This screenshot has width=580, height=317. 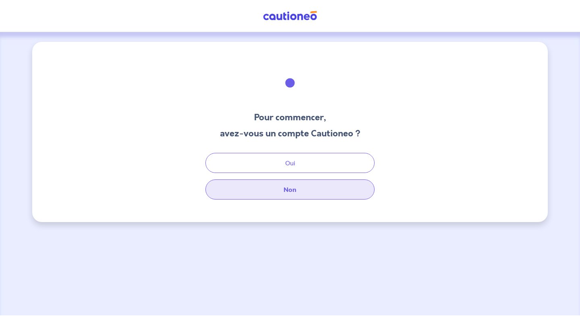 What do you see at coordinates (290, 190) in the screenshot?
I see `button: Non` at bounding box center [290, 190].